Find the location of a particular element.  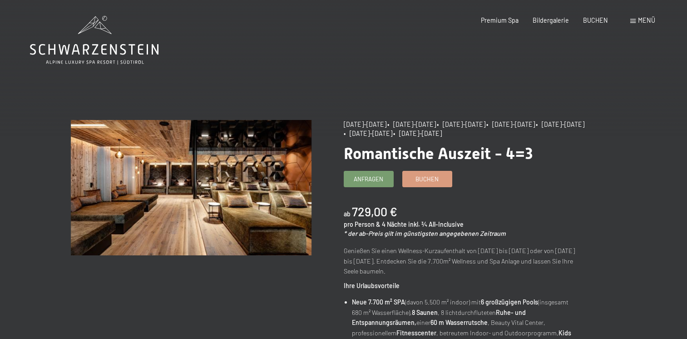

strong: Ihre Urlaubsvorteile is located at coordinates (372, 285).